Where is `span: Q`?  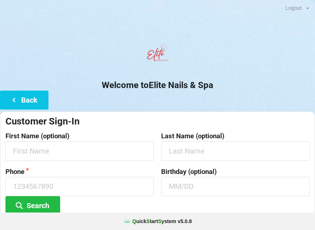 span: Q is located at coordinates (134, 222).